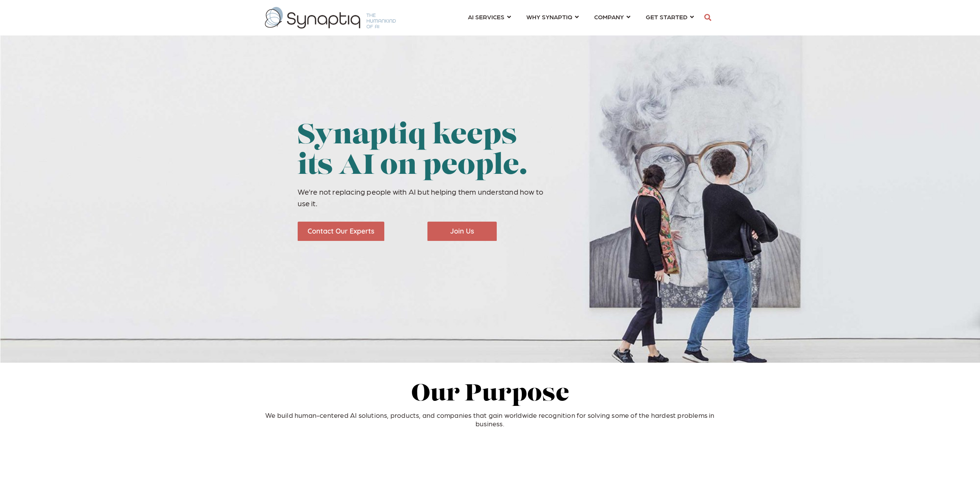 The image size is (980, 503). Describe the element at coordinates (609, 17) in the screenshot. I see `span: COMPANY` at that location.